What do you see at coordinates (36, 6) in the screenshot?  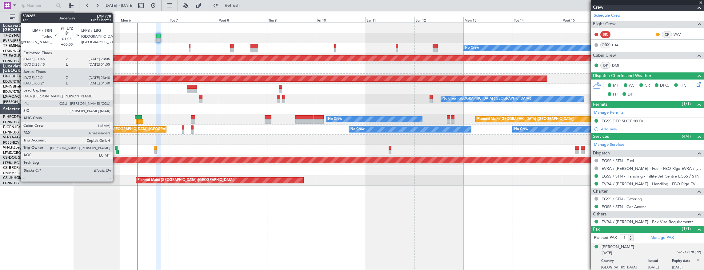 I see `input: Trip Number` at bounding box center [36, 6].